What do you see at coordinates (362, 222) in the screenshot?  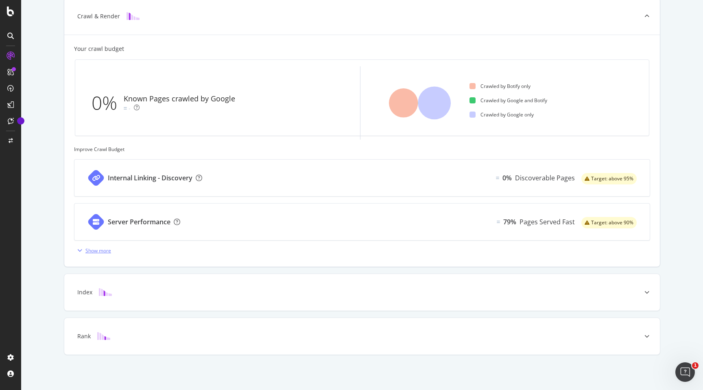 I see `a: Server PerformanceEqual79%Pages Served Fastwarning label` at bounding box center [362, 222].